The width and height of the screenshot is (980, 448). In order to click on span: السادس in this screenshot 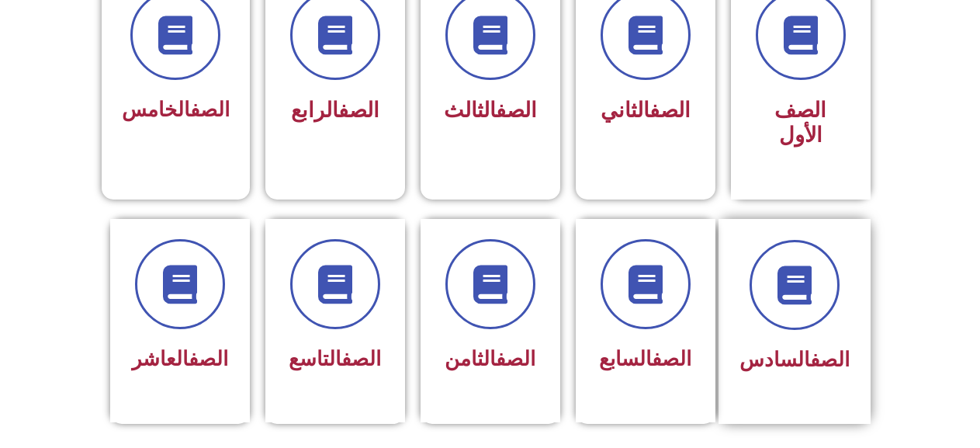, I will do `click(794, 360)`.